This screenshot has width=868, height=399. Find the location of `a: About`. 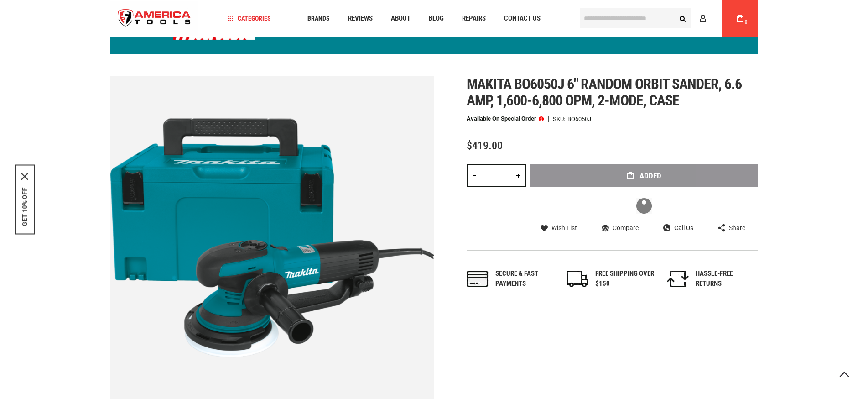

a: About is located at coordinates (401, 18).